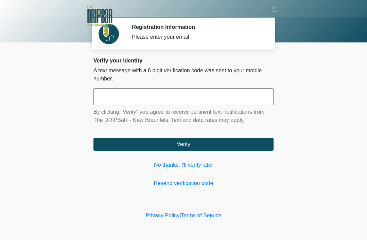 The image size is (367, 240). What do you see at coordinates (183, 116) in the screenshot?
I see `p: By clicking "Verify" you agree to receive pertinent text notifications from The DRIPBaR - New Bra...` at bounding box center [183, 116].